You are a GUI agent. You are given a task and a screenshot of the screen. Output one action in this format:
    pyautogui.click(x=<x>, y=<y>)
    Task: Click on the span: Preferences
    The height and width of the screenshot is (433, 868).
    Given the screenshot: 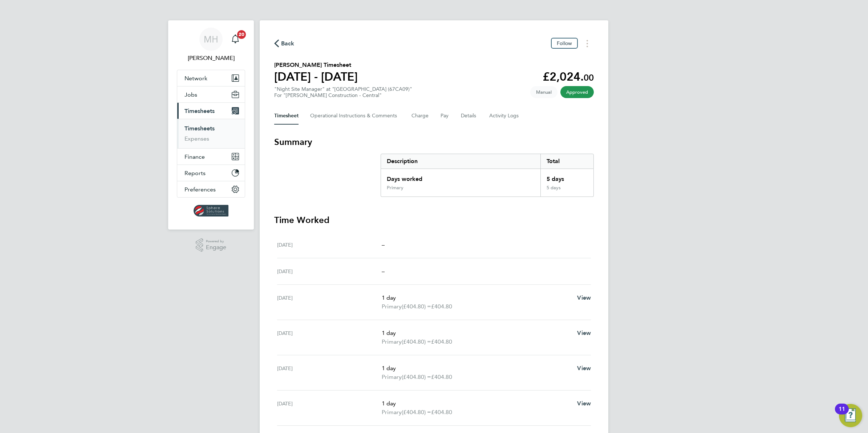 What is the action you would take?
    pyautogui.click(x=200, y=189)
    